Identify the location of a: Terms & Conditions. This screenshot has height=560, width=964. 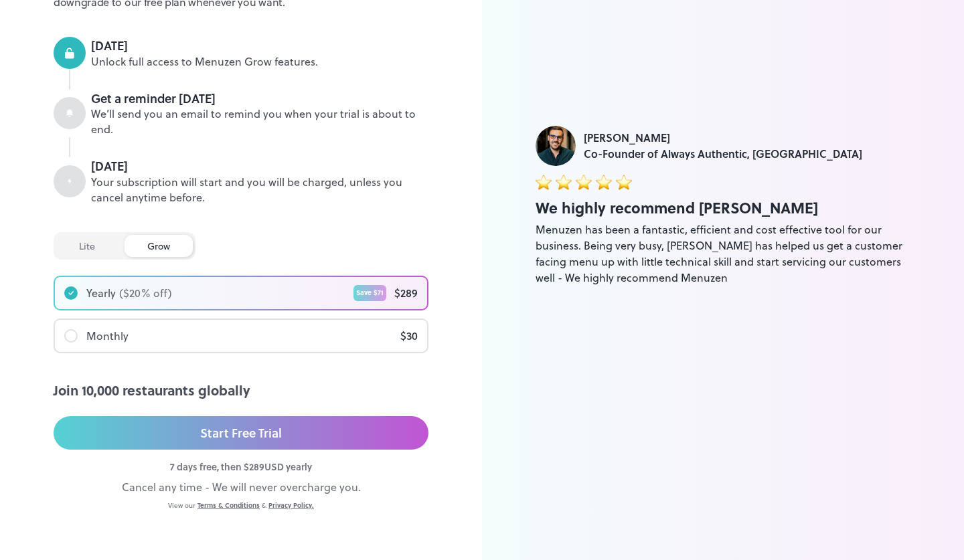
(228, 505).